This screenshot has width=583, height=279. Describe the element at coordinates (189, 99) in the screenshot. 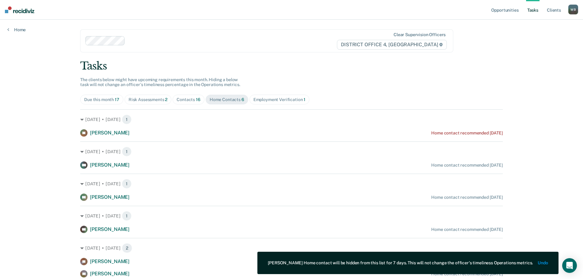

I see `div: Contacts` at that location.